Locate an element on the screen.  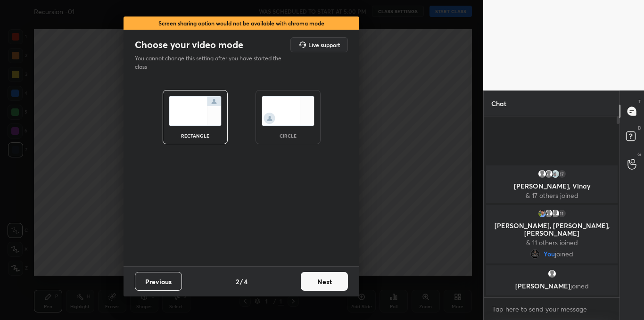
img: circleScreenIcon.acc0effb.svg is located at coordinates (288, 111).